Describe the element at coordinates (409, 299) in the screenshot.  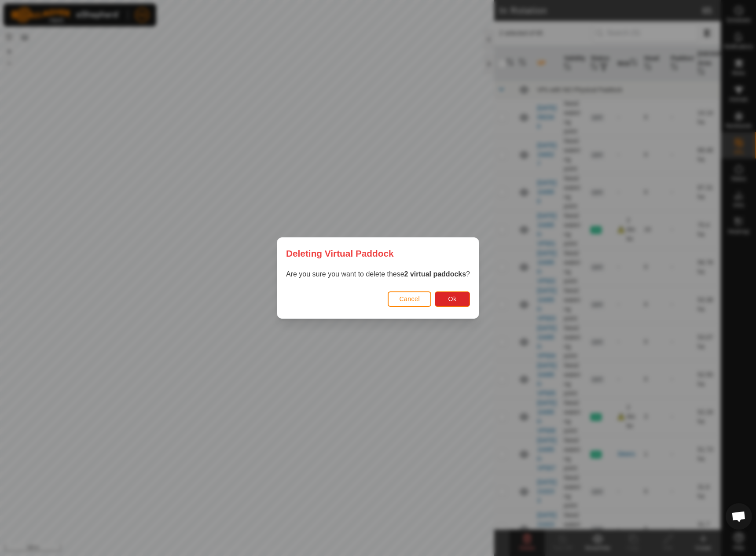
I see `span: Cancel` at that location.